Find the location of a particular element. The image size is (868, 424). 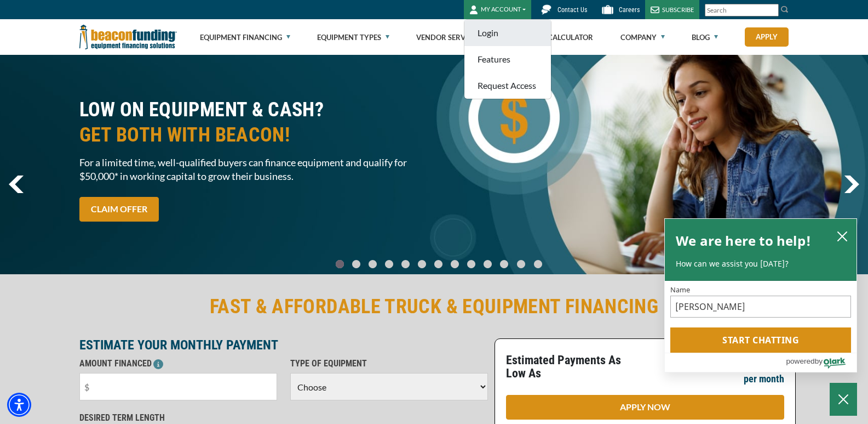

a: Finance Calculator is located at coordinates (554, 38).